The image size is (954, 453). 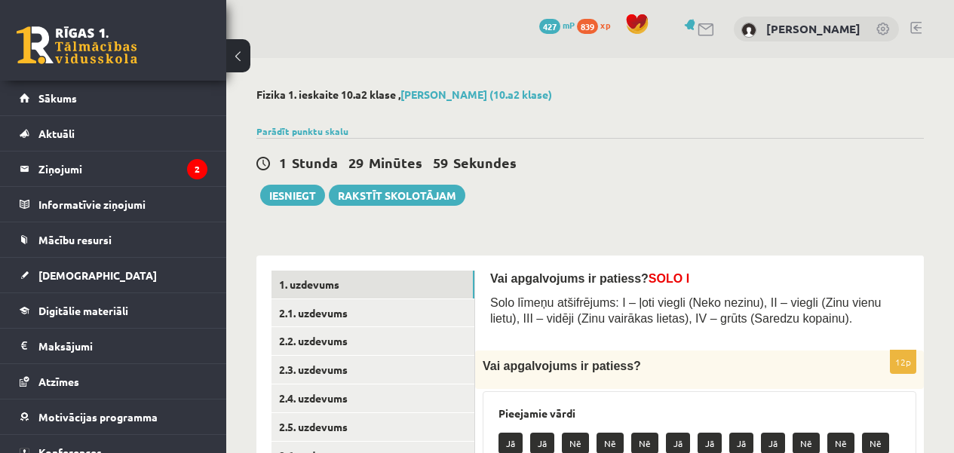 What do you see at coordinates (77, 45) in the screenshot?
I see `a: Rīgas 1. Tālmācības vidusskola` at bounding box center [77, 45].